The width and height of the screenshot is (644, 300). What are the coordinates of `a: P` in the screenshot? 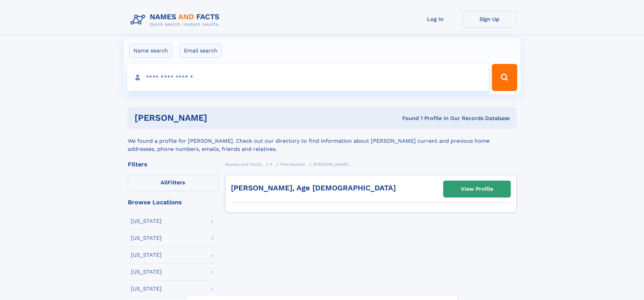 It's located at (271, 164).